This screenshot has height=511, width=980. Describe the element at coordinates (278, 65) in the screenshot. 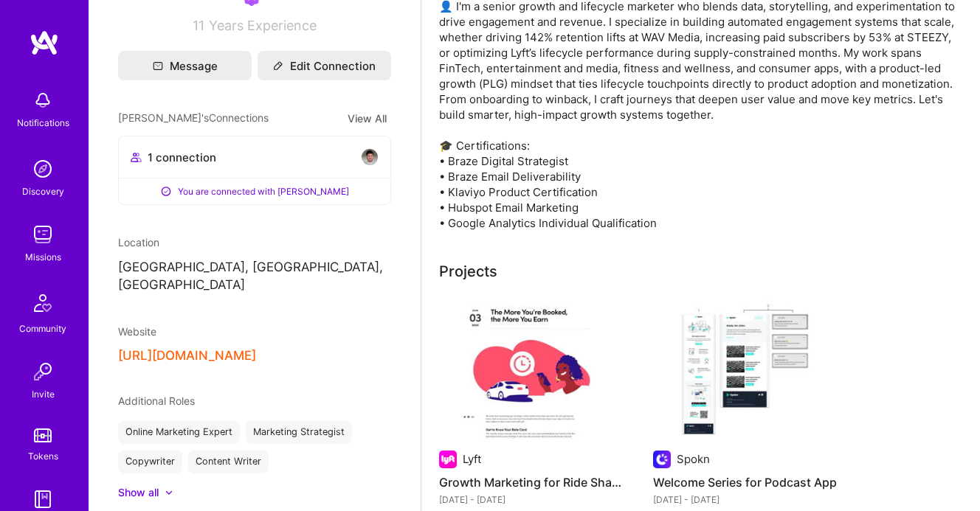

I see `i: icon Edit` at that location.